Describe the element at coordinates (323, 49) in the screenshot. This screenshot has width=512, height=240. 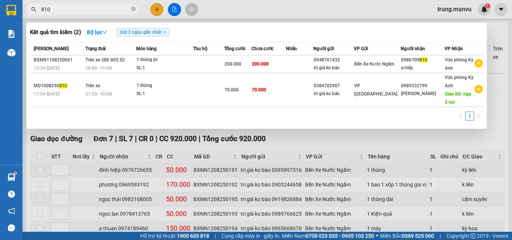
I see `span: Người gửi` at that location.